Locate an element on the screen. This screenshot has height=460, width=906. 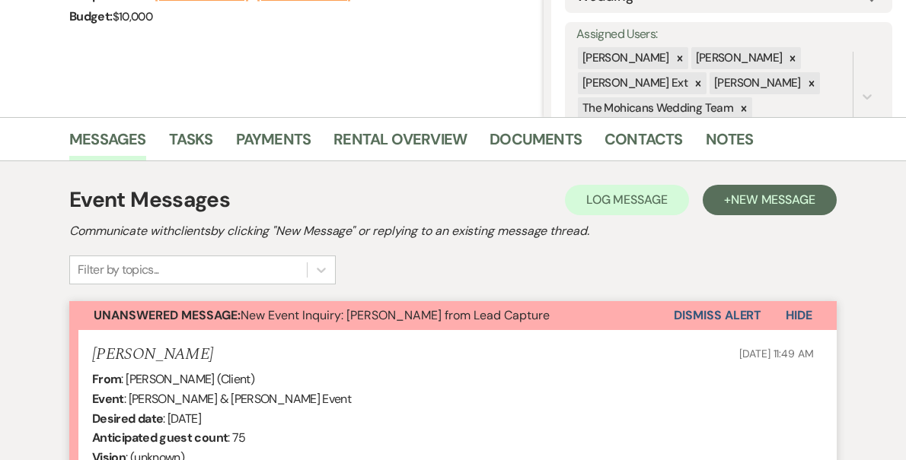
a: Contacts is located at coordinates (643, 144).